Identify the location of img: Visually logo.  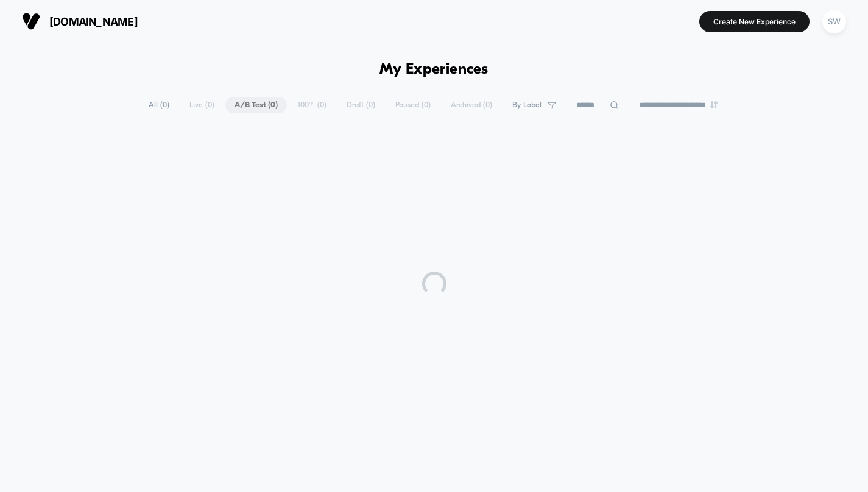
(31, 21).